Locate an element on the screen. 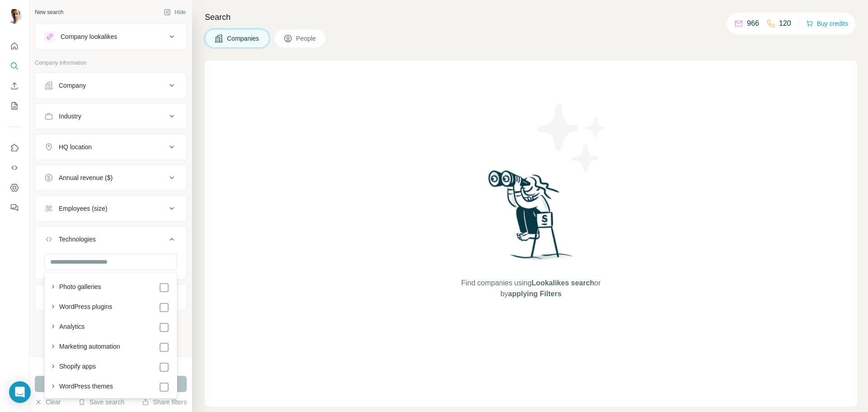  div: Company lookalikes is located at coordinates (89, 37).